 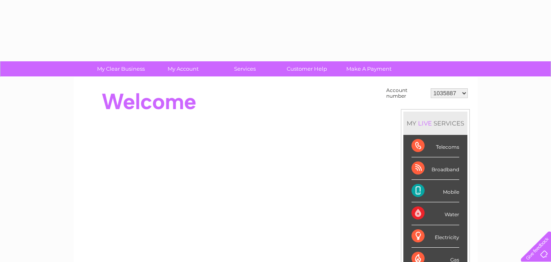 What do you see at coordinates (435, 168) in the screenshot?
I see `div: Broadband` at bounding box center [435, 168].